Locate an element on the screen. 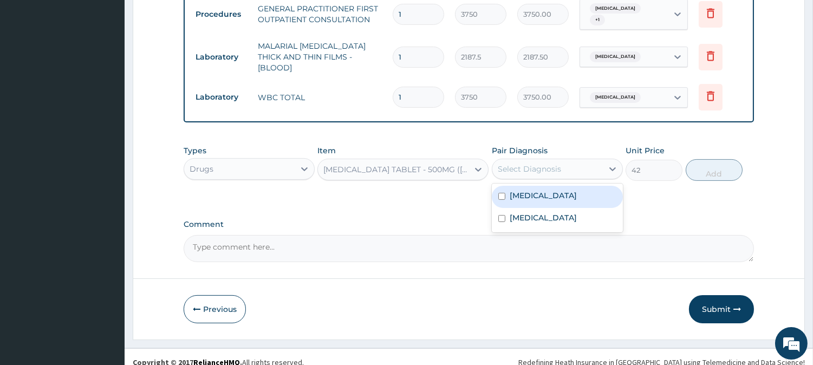 This screenshot has width=813, height=365. img: d_794563401_company_1708531726252_794563401 is located at coordinates (32, 68).